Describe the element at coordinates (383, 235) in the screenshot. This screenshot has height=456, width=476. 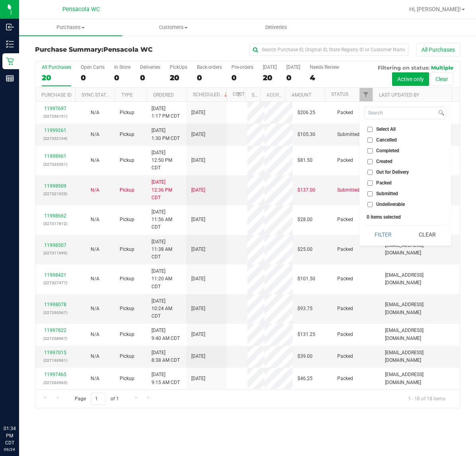
I see `button: Filter` at that location.